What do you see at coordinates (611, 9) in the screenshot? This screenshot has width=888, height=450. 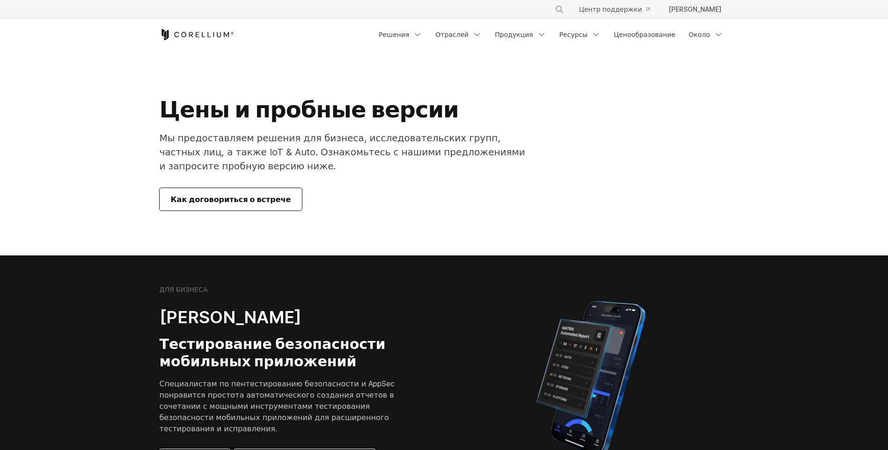 I see `font: Центр поддержки` at bounding box center [611, 9].